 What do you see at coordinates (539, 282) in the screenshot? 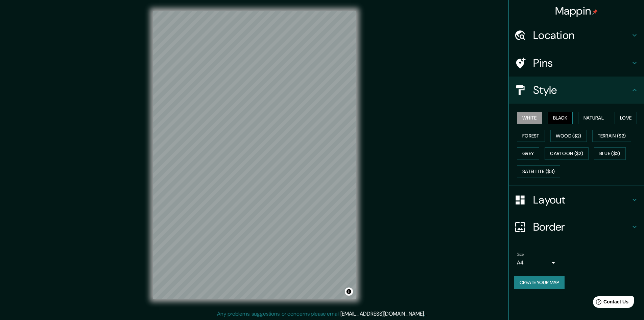
I see `button: Create your map` at bounding box center [539, 282].